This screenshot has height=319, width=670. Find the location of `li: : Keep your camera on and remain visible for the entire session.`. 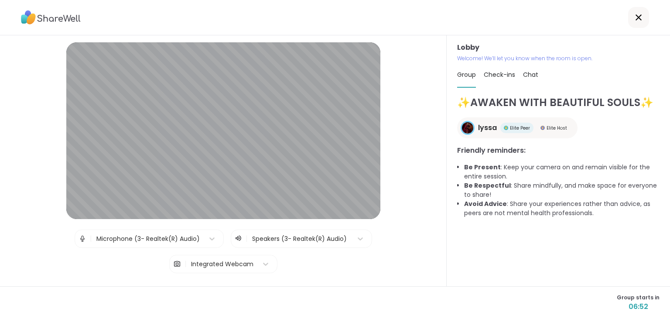

li: : Keep your camera on and remain visible for the entire session. is located at coordinates (562, 172).